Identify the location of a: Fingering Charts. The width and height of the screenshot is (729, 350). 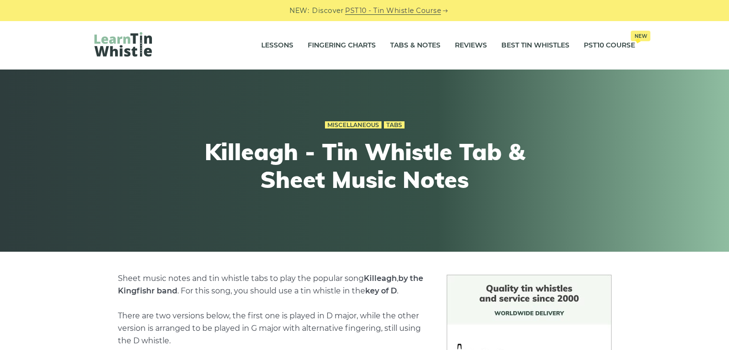
(342, 46).